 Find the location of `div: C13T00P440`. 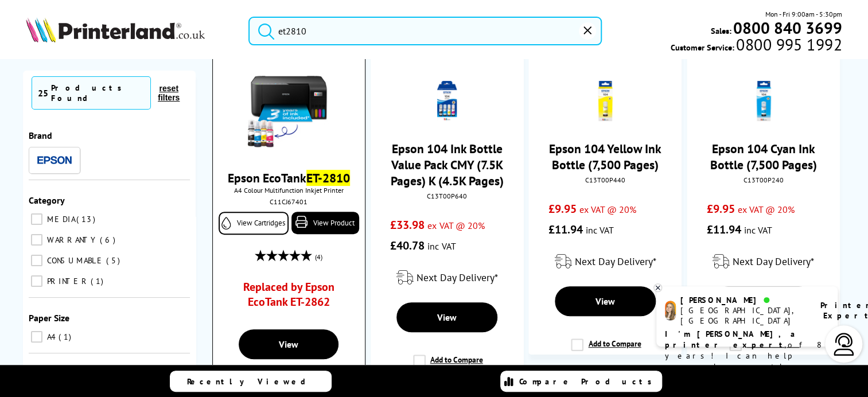

div: C13T00P440 is located at coordinates (605, 180).